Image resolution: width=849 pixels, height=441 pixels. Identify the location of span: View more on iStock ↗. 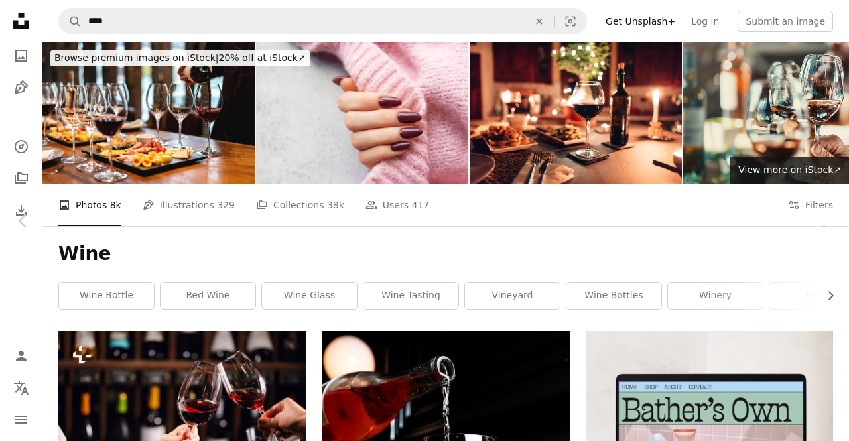
(790, 170).